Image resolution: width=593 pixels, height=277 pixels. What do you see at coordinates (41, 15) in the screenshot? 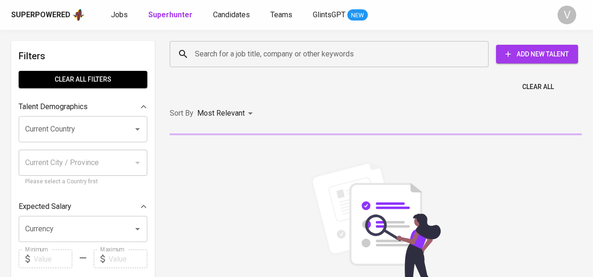
I see `div: Superpowered` at bounding box center [41, 15].